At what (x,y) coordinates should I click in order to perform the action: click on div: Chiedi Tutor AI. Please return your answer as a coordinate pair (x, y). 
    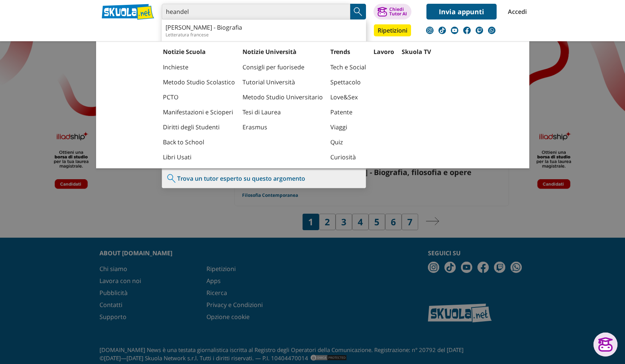
    Looking at the image, I should click on (398, 12).